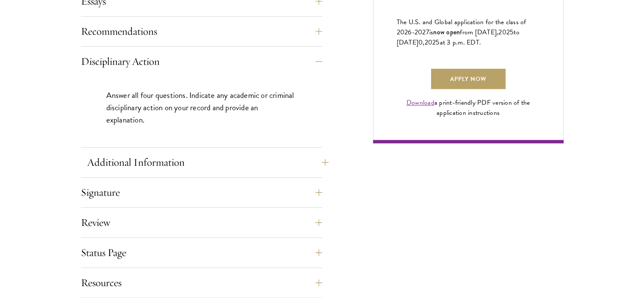  What do you see at coordinates (202, 31) in the screenshot?
I see `button: Recommendations` at bounding box center [202, 31].